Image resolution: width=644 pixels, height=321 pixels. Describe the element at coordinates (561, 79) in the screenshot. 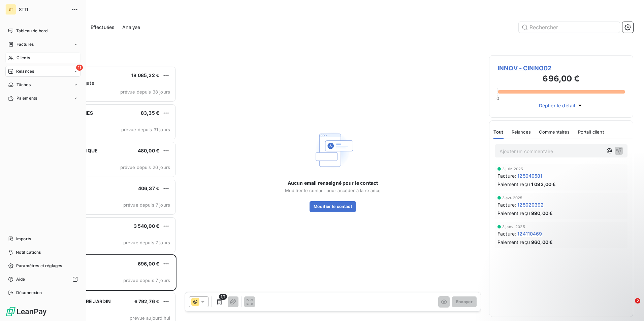

I see `h3: 696,00 €` at that location.